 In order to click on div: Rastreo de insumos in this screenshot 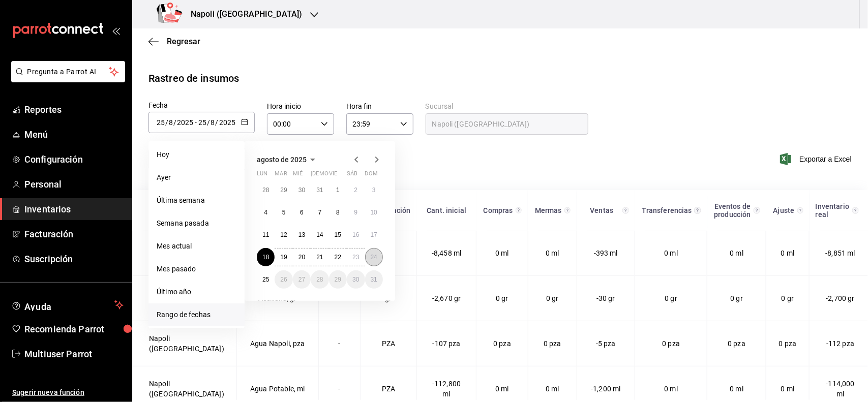, I will do `click(193, 78)`.